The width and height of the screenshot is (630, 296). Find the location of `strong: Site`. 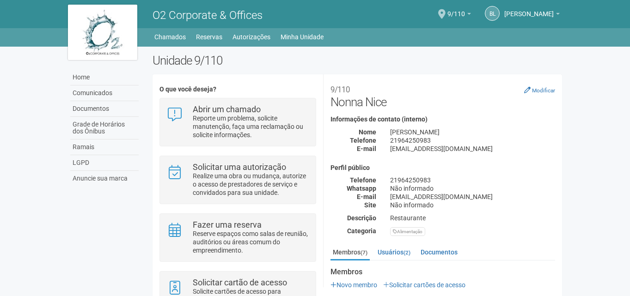

strong: Site is located at coordinates (370, 205).